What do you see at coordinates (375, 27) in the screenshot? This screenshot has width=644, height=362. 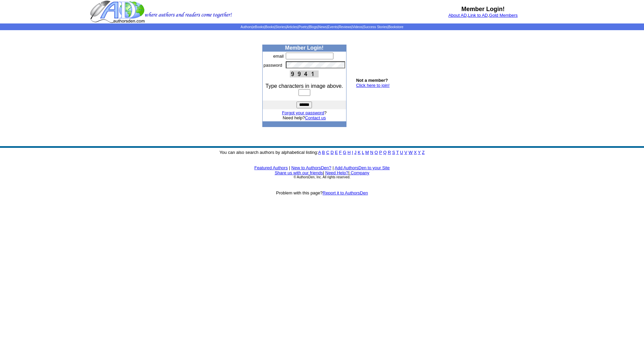 I see `a: Success Stories` at bounding box center [375, 27].